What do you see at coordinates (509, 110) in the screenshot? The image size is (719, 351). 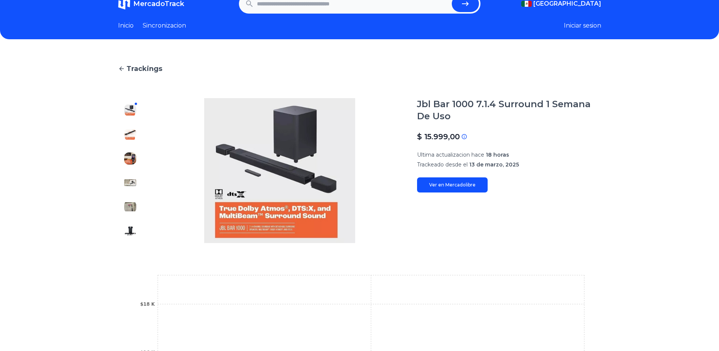 I see `h1: Jbl Bar 1000 7.1.4 Surround 1 Semana De Uso` at bounding box center [509, 110].